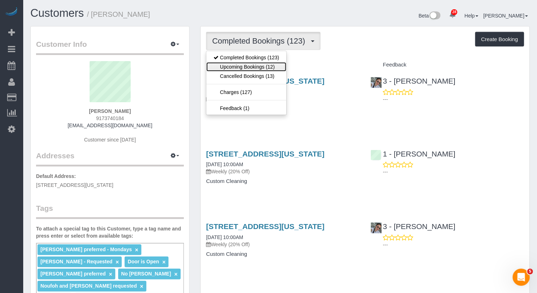 This screenshot has height=293, width=537. What do you see at coordinates (434, 16) in the screenshot?
I see `img: New interface` at bounding box center [434, 16].